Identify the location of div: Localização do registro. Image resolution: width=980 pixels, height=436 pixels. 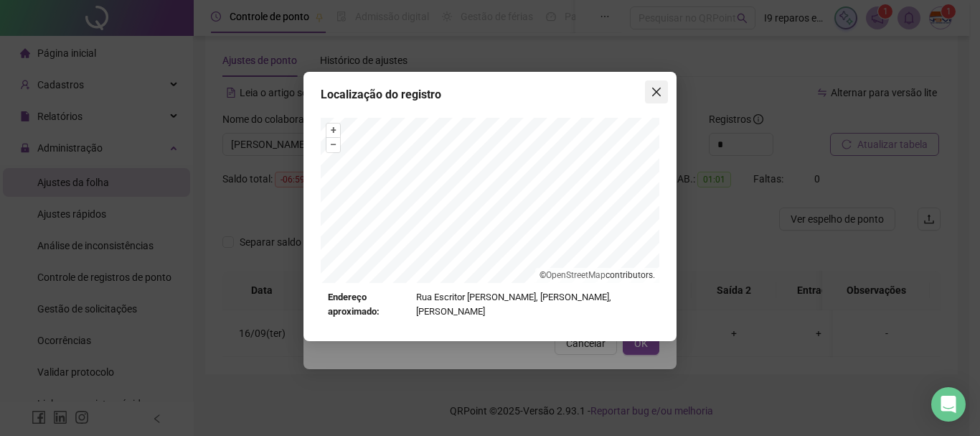
(490, 94).